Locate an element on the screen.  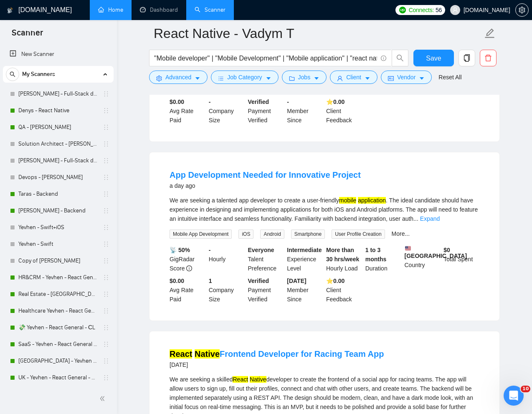
div: Hourly is located at coordinates (227, 259).